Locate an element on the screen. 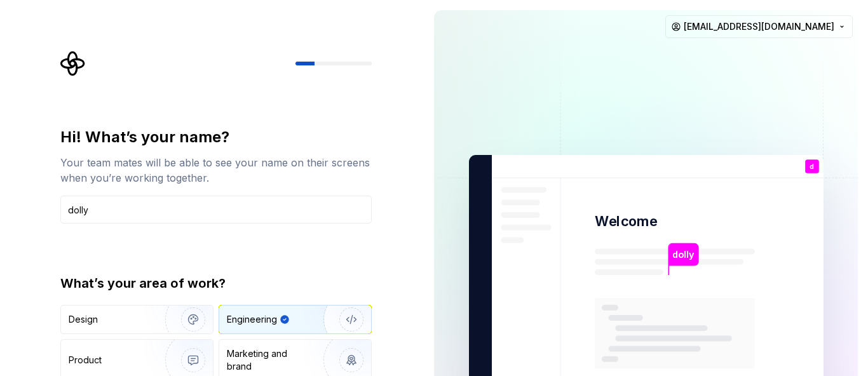 The width and height of the screenshot is (868, 376). p: Welcome is located at coordinates (626, 221).